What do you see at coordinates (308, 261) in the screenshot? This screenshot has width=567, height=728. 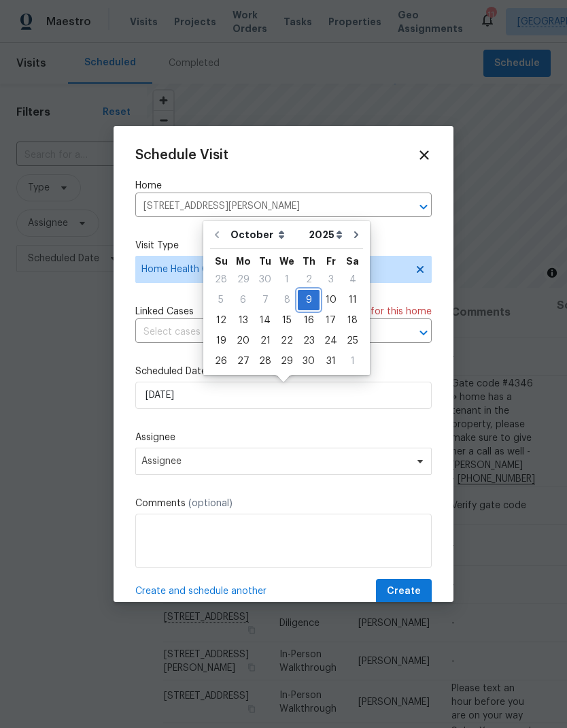 I see `abbr: Thursday` at bounding box center [308, 261].